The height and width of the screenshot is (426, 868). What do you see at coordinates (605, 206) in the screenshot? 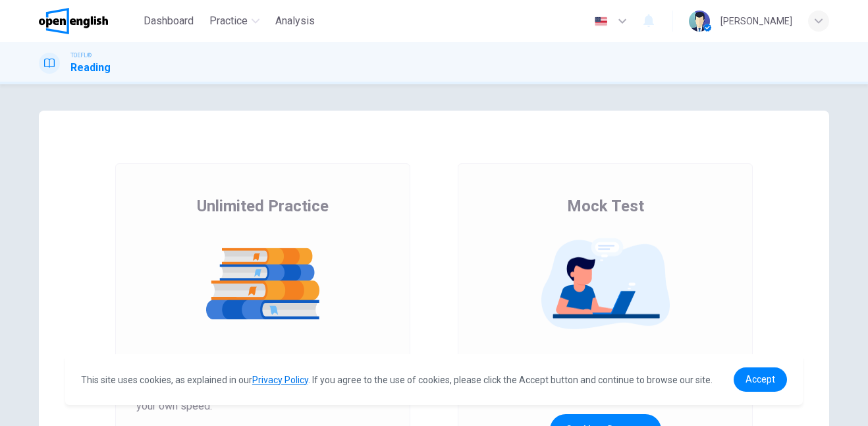
I see `span: Mock Test` at bounding box center [605, 206].